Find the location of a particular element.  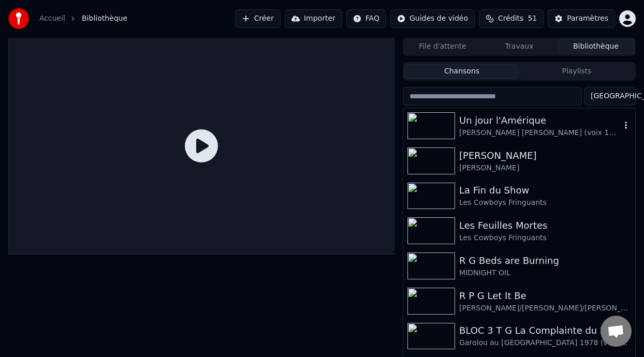

button: Chansons is located at coordinates (462, 71).